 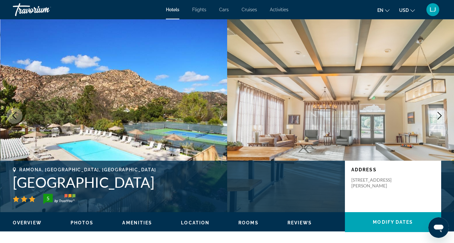 What do you see at coordinates (195, 222) in the screenshot?
I see `button: Location` at bounding box center [195, 222].